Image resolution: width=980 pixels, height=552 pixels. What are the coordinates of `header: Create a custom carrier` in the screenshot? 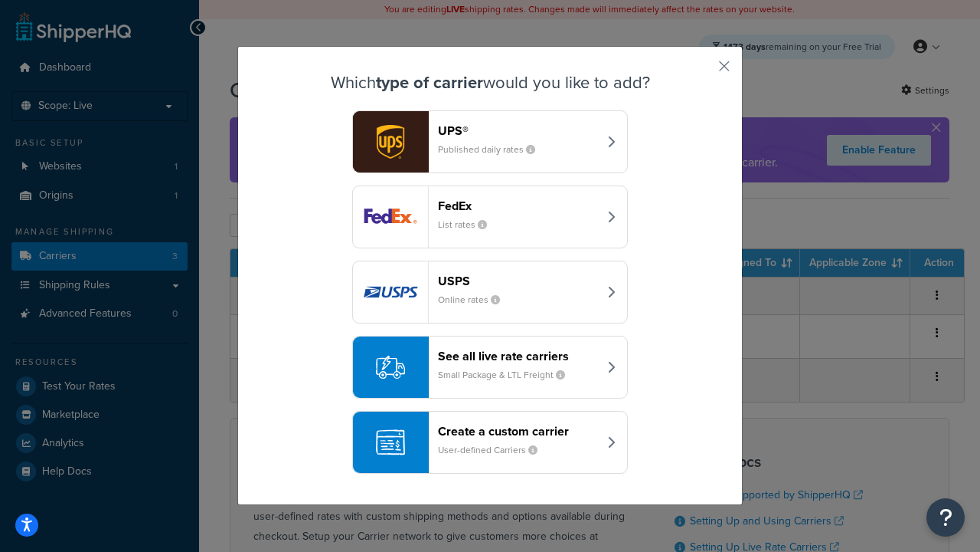 It's located at (518, 431).